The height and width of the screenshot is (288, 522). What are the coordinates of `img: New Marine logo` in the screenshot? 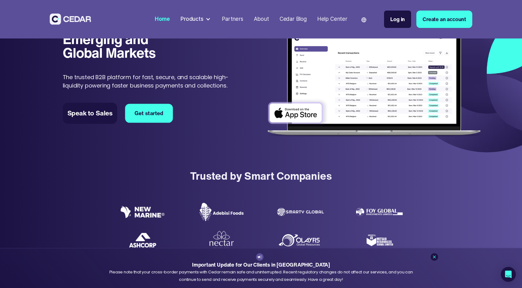 It's located at (143, 212).